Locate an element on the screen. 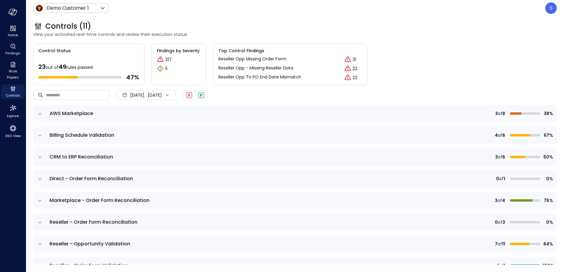  p: 31 is located at coordinates (354, 59).